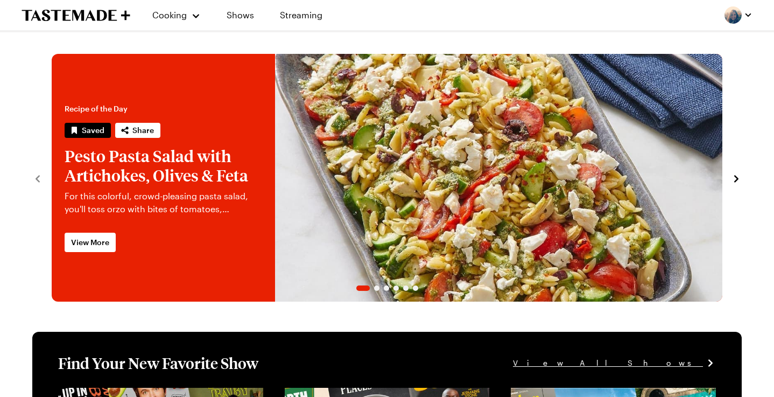 The width and height of the screenshot is (774, 397). I want to click on span: View More, so click(90, 242).